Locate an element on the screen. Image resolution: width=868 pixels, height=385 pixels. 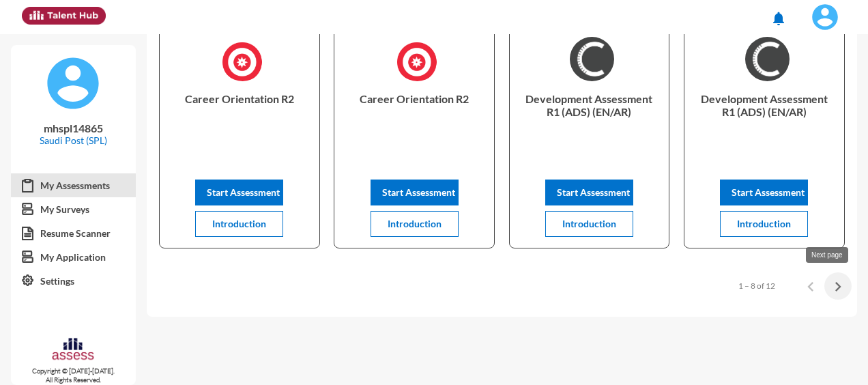
button: Next page is located at coordinates (838, 286).